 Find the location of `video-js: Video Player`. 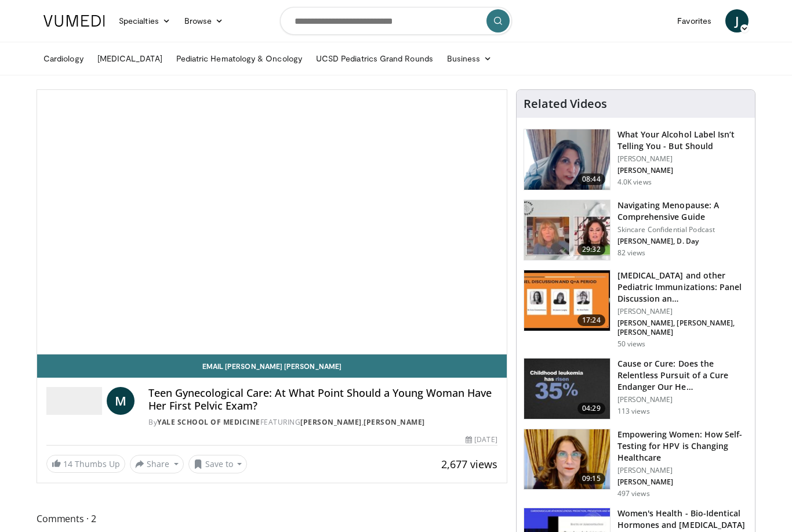

video-js: Video Player is located at coordinates (272, 222).